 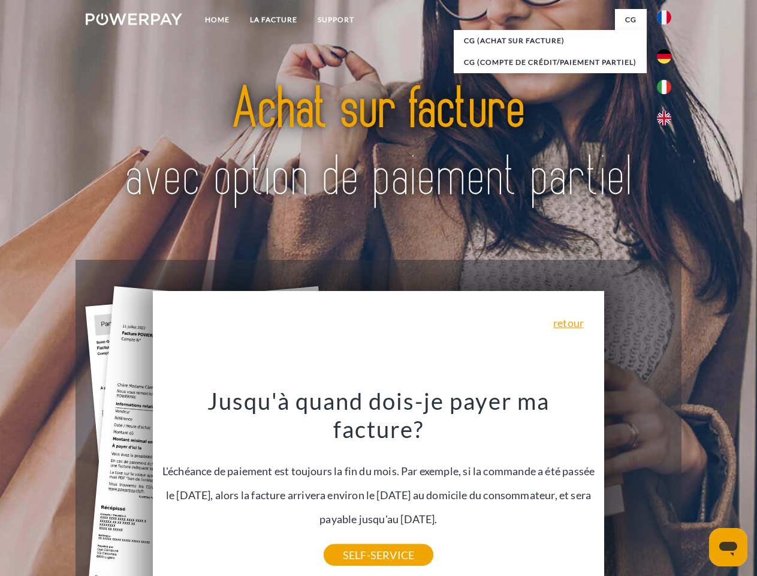 What do you see at coordinates (665, 87) in the screenshot?
I see `img: it` at bounding box center [665, 87].